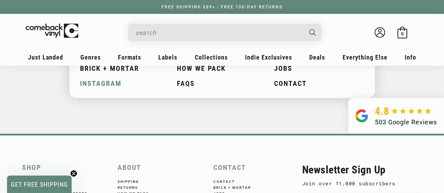 The image size is (444, 193). What do you see at coordinates (410, 57) in the screenshot?
I see `span: Info` at bounding box center [410, 57].